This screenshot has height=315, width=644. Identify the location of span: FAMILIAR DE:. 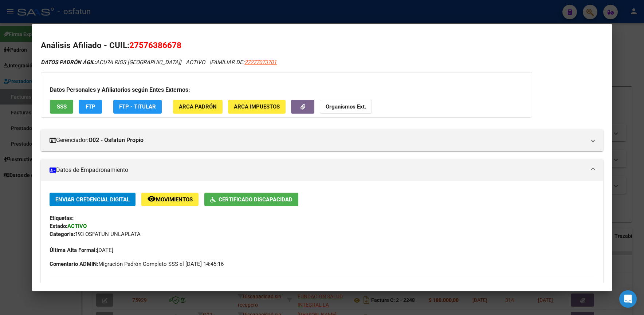
(243, 62).